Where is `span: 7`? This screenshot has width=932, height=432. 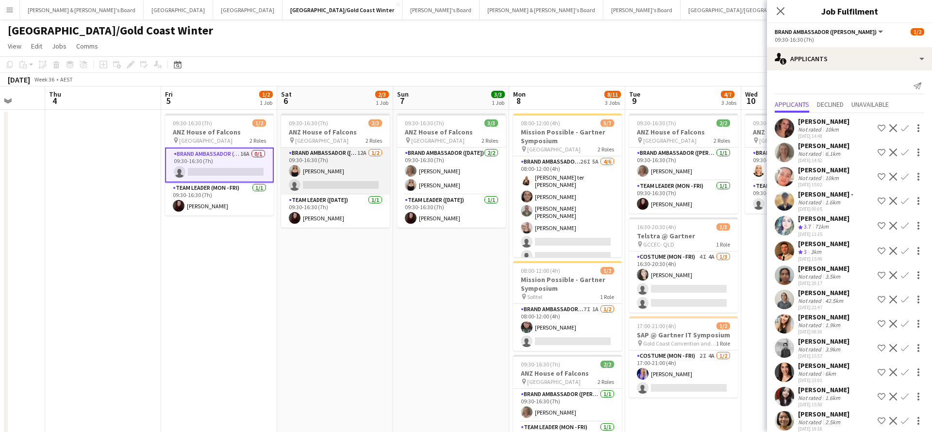
span: 7 is located at coordinates (402, 100).